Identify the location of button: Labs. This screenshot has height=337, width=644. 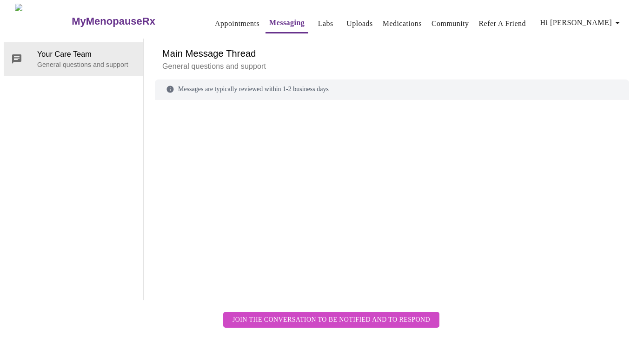
(326, 23).